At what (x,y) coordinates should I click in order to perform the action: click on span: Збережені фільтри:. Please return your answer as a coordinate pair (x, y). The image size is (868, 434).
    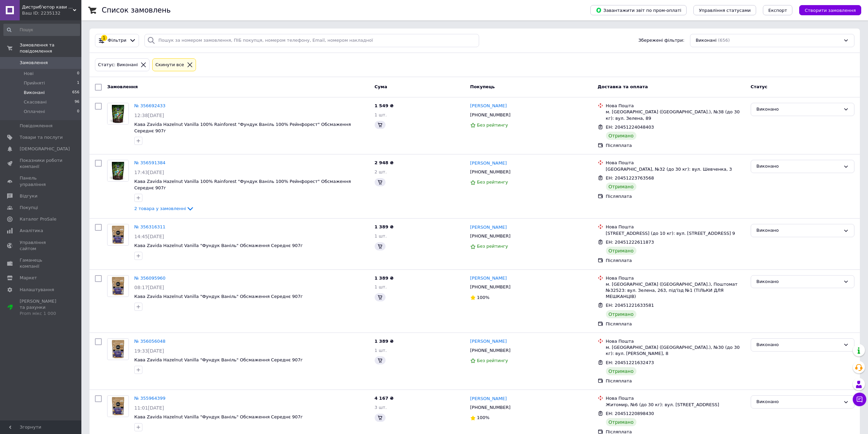
    Looking at the image, I should click on (661, 41).